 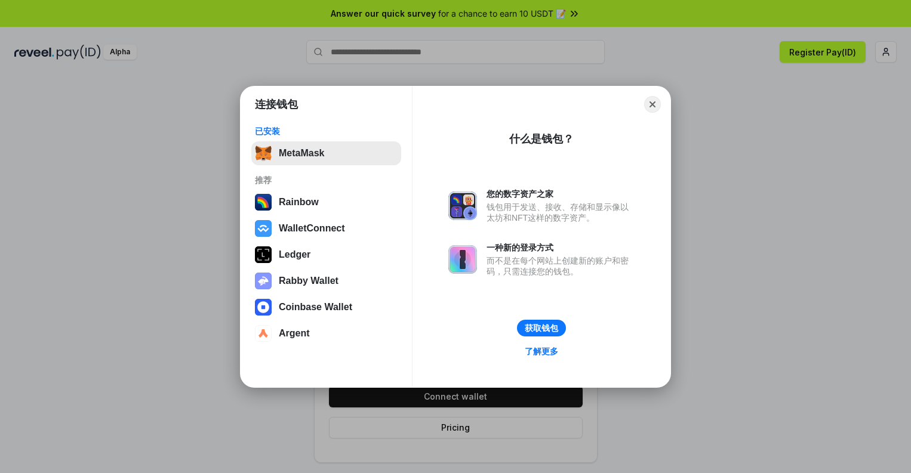 I want to click on div: 获取钱包, so click(x=542, y=328).